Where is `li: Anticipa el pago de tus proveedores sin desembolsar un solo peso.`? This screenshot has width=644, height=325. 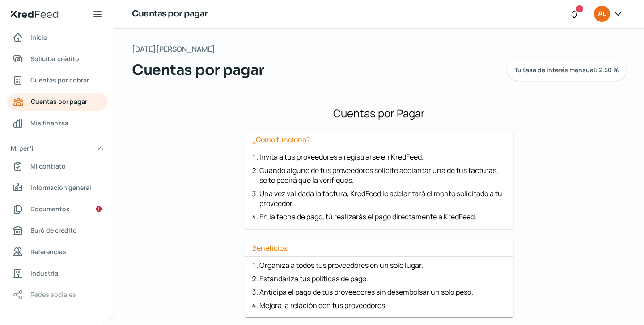 li: Anticipa el pago de tus proveedores sin desembolsar un solo peso. is located at coordinates (382, 293).